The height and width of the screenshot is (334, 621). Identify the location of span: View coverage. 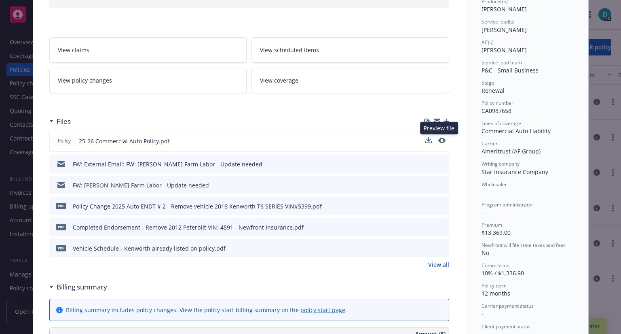
(279, 80).